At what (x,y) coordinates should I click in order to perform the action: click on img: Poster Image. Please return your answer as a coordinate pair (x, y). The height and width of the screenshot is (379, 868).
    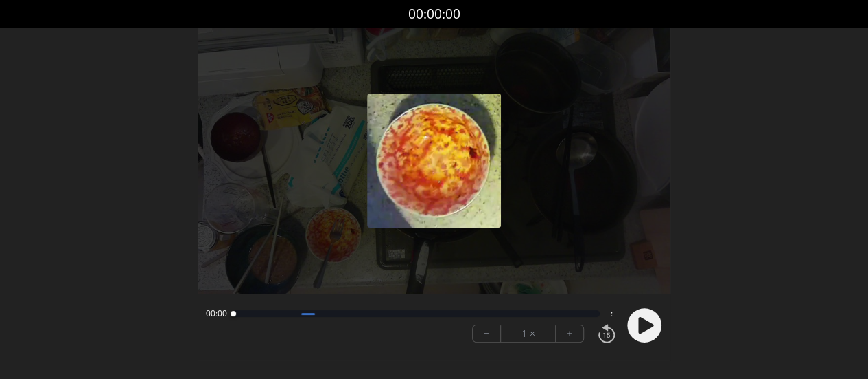
    Looking at the image, I should click on (434, 160).